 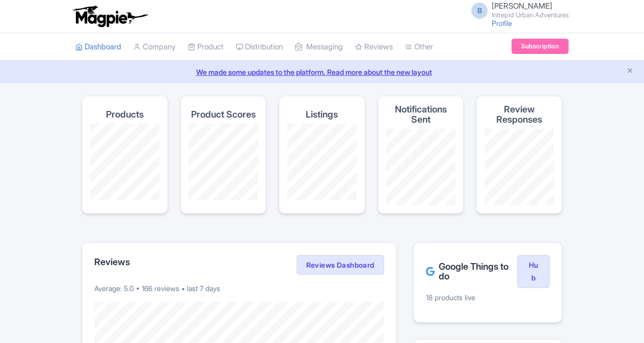 What do you see at coordinates (421, 115) in the screenshot?
I see `h4: Notifications Sent` at bounding box center [421, 115].